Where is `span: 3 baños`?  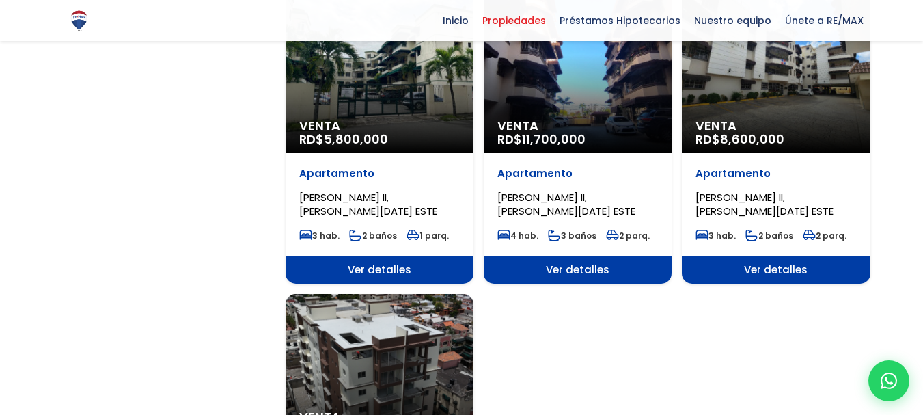
span: 3 baños is located at coordinates (572, 235).